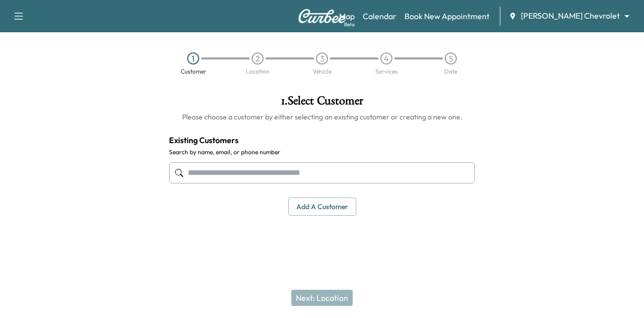 Image resolution: width=644 pixels, height=318 pixels. I want to click on a: Book New Appointment, so click(447, 16).